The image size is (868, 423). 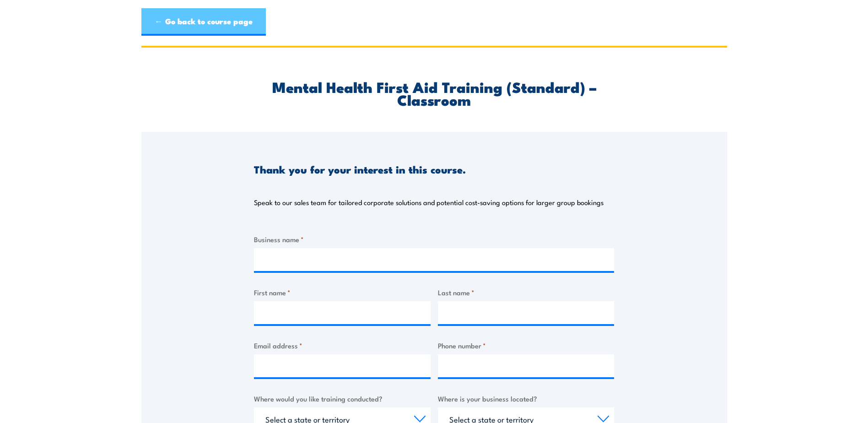 What do you see at coordinates (429, 203) in the screenshot?
I see `p: Speak to our sales team for tailored corporate solutions and potential cost-saving options for la...` at bounding box center [429, 203].